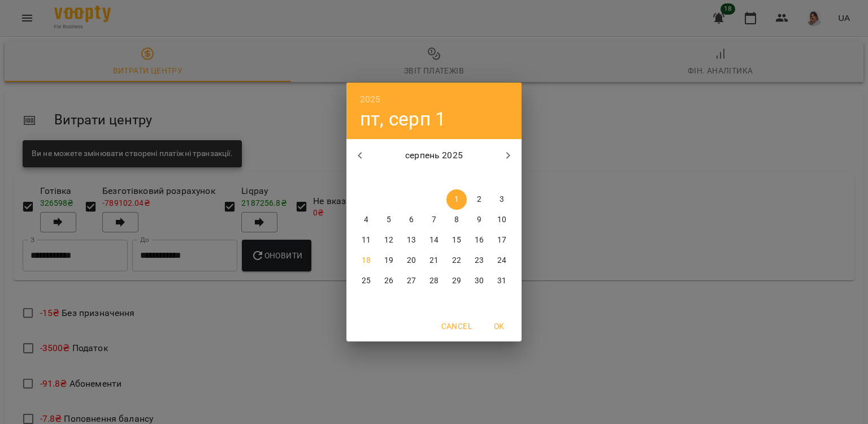 This screenshot has height=424, width=868. I want to click on span: OK, so click(499, 326).